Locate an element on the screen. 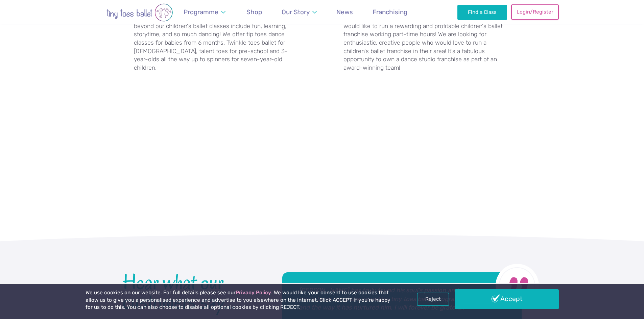 The height and width of the screenshot is (319, 644). a: Accept is located at coordinates (507, 299).